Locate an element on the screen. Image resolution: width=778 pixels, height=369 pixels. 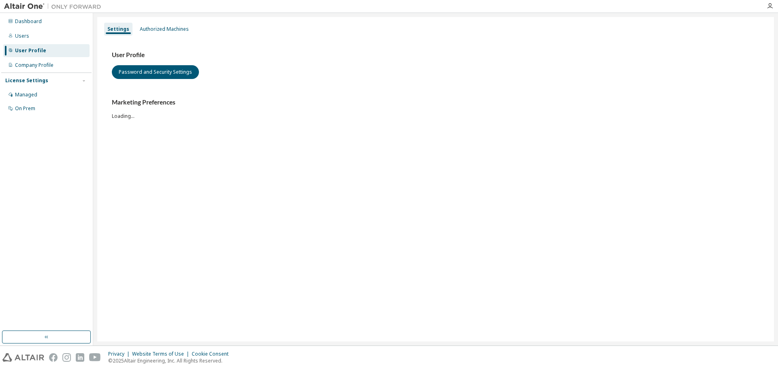
div: Dashboard is located at coordinates (28, 21).